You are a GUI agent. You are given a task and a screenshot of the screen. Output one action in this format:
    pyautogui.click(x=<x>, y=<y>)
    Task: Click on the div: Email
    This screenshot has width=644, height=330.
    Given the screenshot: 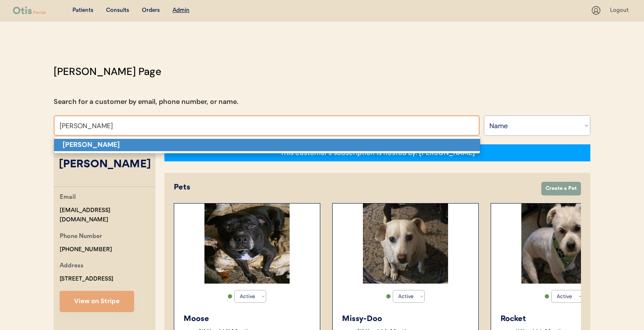 What is the action you would take?
    pyautogui.click(x=68, y=198)
    